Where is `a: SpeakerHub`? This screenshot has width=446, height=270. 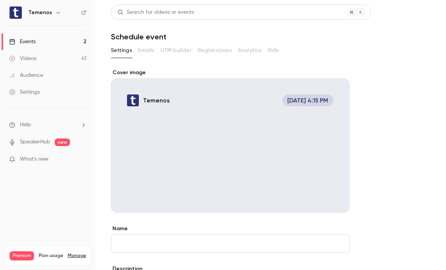 a: SpeakerHub is located at coordinates (35, 142).